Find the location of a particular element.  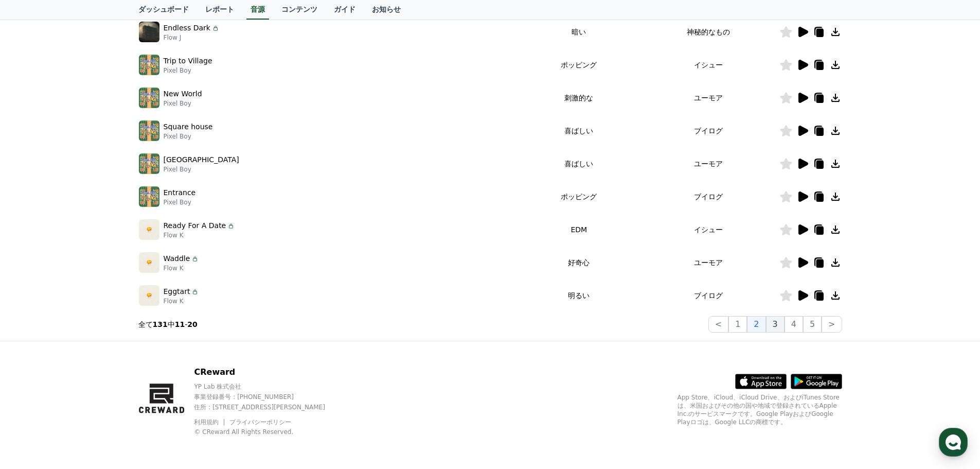

span: Messages is located at coordinates (100, 347).